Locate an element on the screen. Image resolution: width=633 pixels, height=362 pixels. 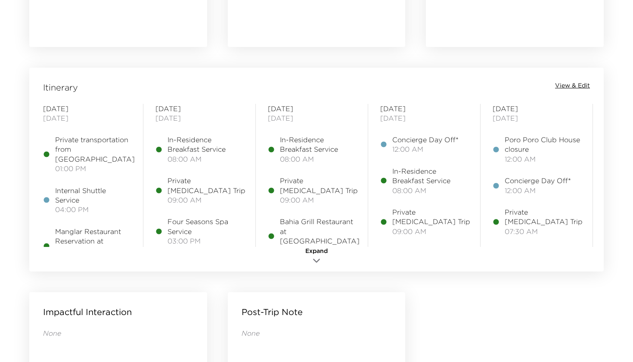
button: View & Edit is located at coordinates (572, 86).